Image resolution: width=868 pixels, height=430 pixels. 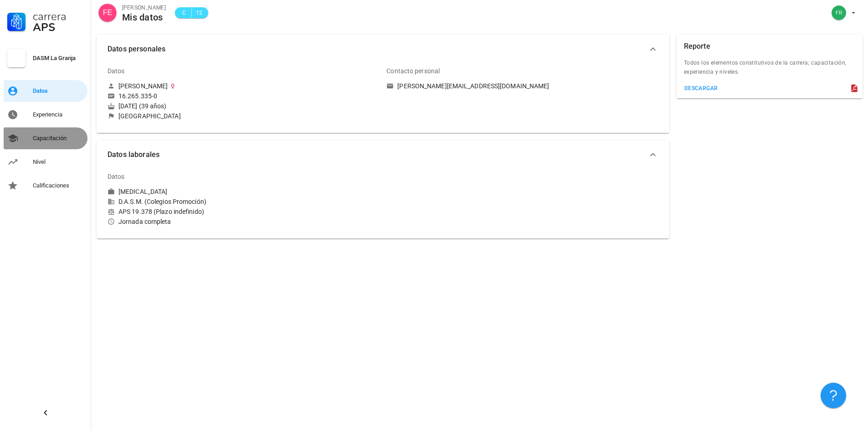 I want to click on button: descargar, so click(x=700, y=88).